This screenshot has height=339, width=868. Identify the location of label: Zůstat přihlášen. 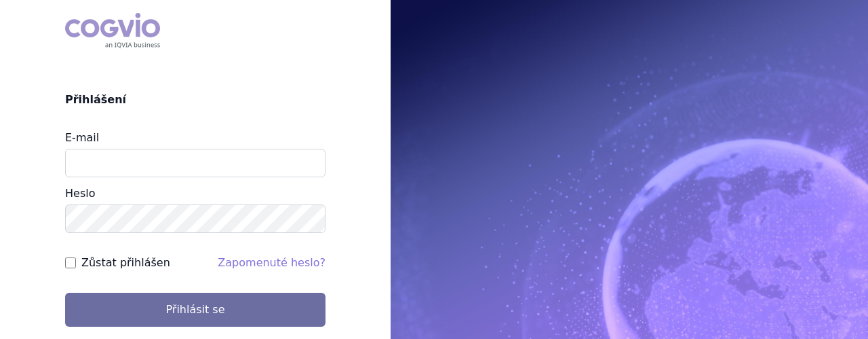
(126, 263).